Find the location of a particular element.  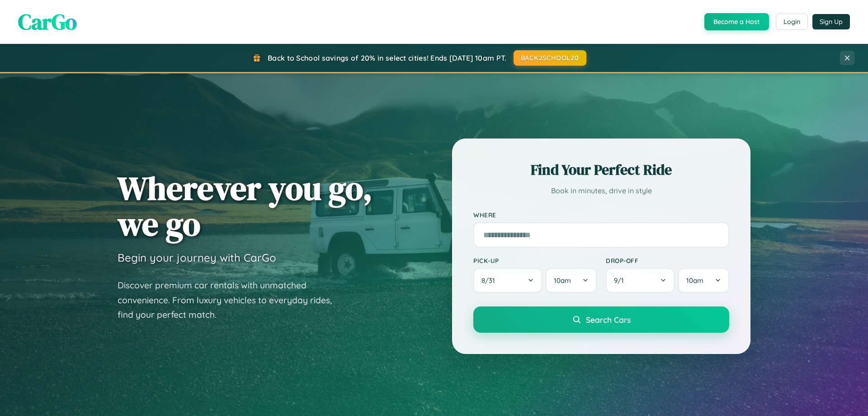

p: Book in minutes, drive in style is located at coordinates (601, 190).